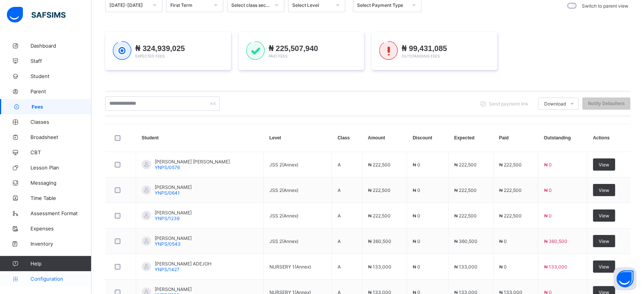  What do you see at coordinates (200, 138) in the screenshot?
I see `th: Student` at bounding box center [200, 138].